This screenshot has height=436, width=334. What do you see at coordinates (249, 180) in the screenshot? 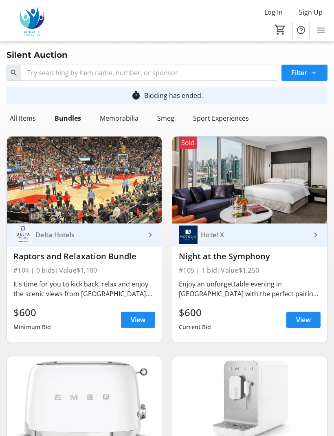
I see `img: Night at the Symphony` at bounding box center [249, 180].